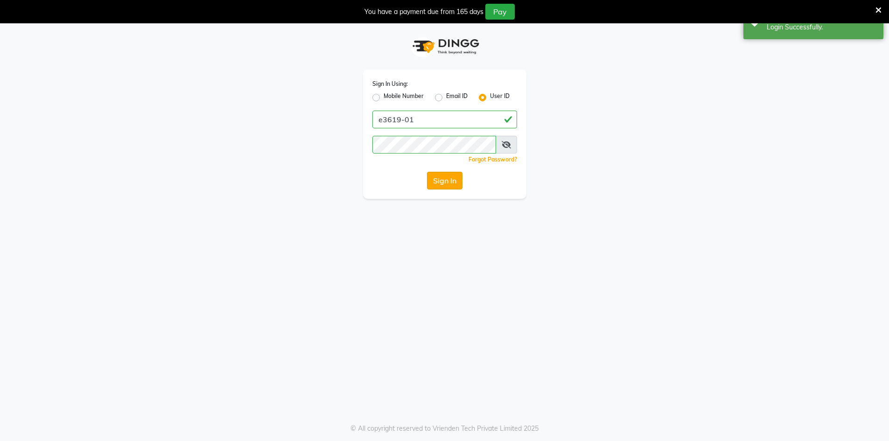 This screenshot has width=889, height=441. What do you see at coordinates (500, 12) in the screenshot?
I see `button: Pay` at bounding box center [500, 12].